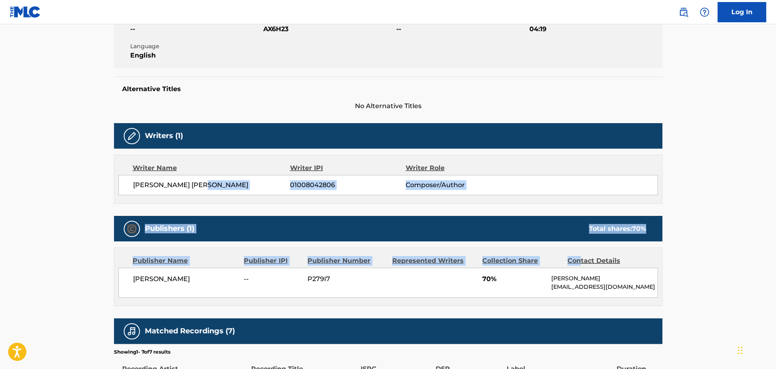 This screenshot has height=369, width=776. I want to click on h5: Alternative Titles, so click(388, 89).